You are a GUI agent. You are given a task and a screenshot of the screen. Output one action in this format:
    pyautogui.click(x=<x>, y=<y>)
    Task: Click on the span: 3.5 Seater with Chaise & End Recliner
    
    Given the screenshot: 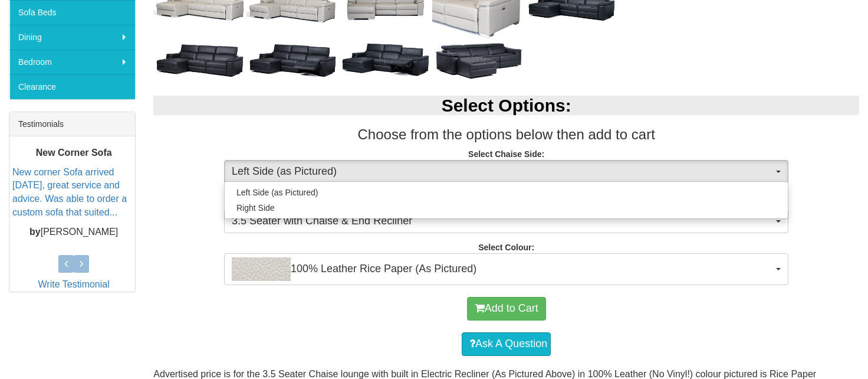 What is the action you would take?
    pyautogui.click(x=503, y=221)
    